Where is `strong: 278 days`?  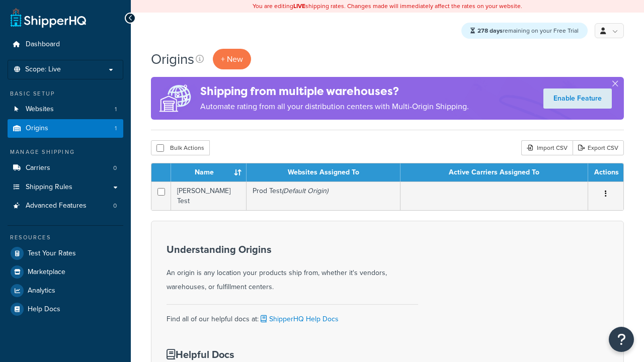 strong: 278 days is located at coordinates (490, 30).